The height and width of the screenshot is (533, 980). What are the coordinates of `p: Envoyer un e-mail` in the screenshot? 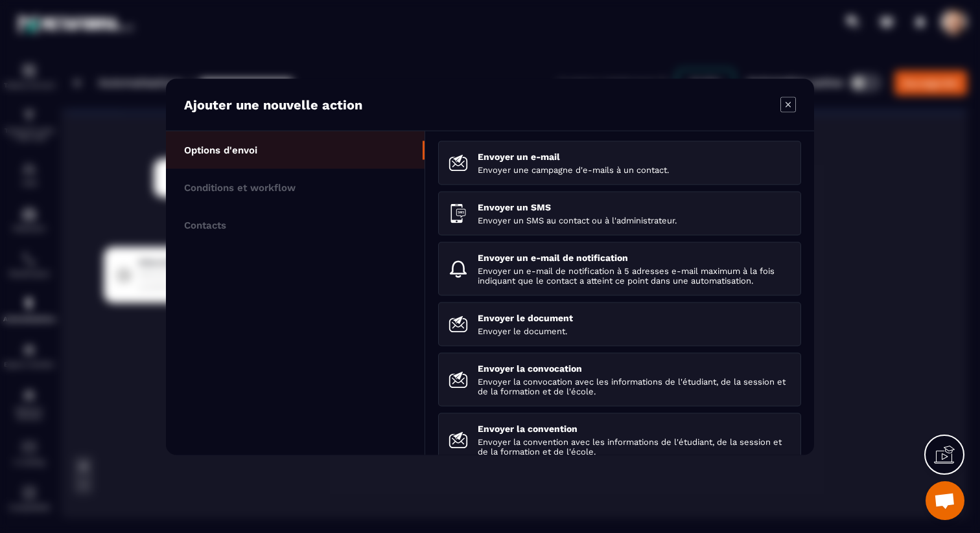 It's located at (634, 156).